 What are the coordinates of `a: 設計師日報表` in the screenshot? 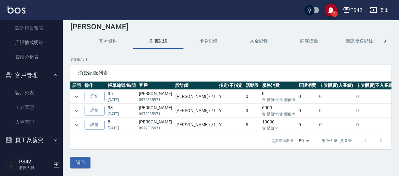 It's located at (31, 28).